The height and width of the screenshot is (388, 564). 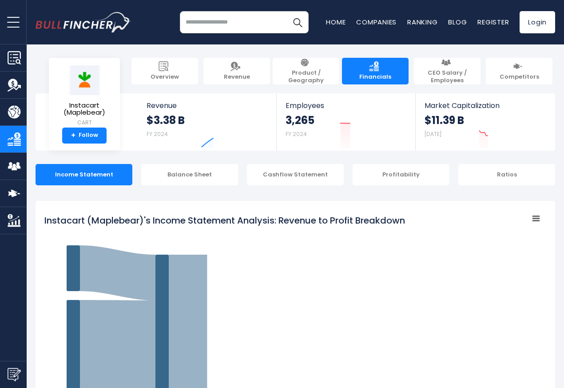 I want to click on span: Product / Geography, so click(x=306, y=77).